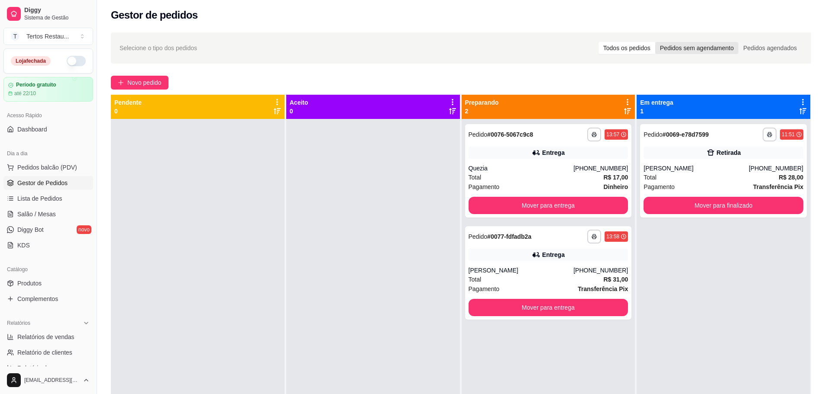 The width and height of the screenshot is (825, 394). I want to click on span: Novo pedido, so click(144, 83).